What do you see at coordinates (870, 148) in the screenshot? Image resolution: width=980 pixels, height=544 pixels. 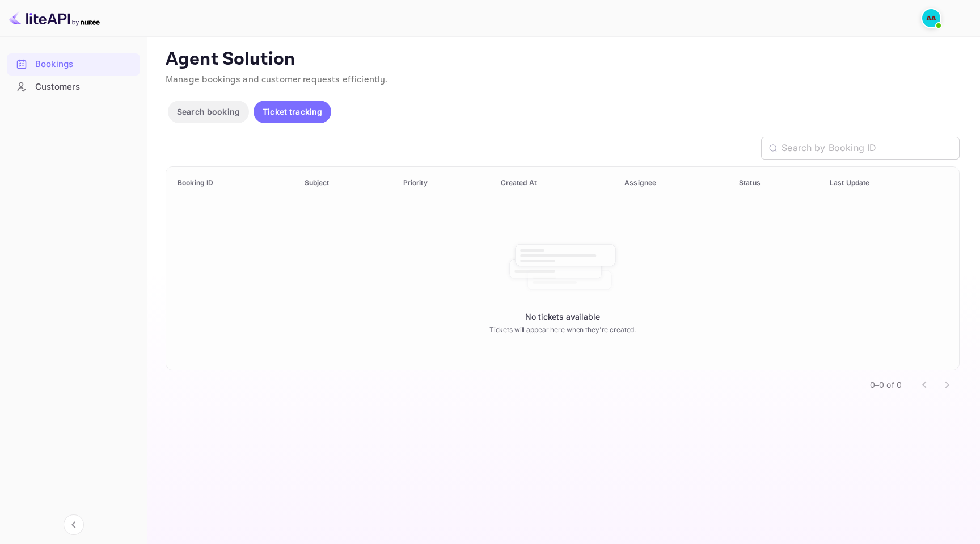 I see `input: Search by Booking ID` at bounding box center [870, 148].